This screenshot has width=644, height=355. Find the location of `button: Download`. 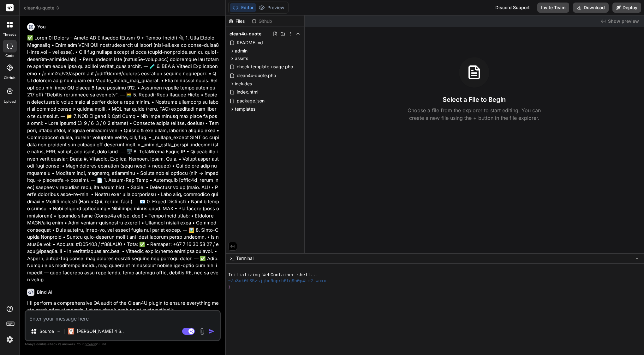

button: Download is located at coordinates (591, 8).